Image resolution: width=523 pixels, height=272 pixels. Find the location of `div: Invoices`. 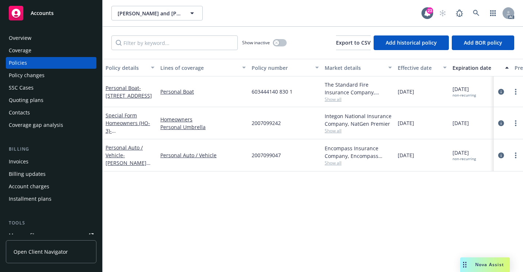

div: Invoices is located at coordinates (19, 162).